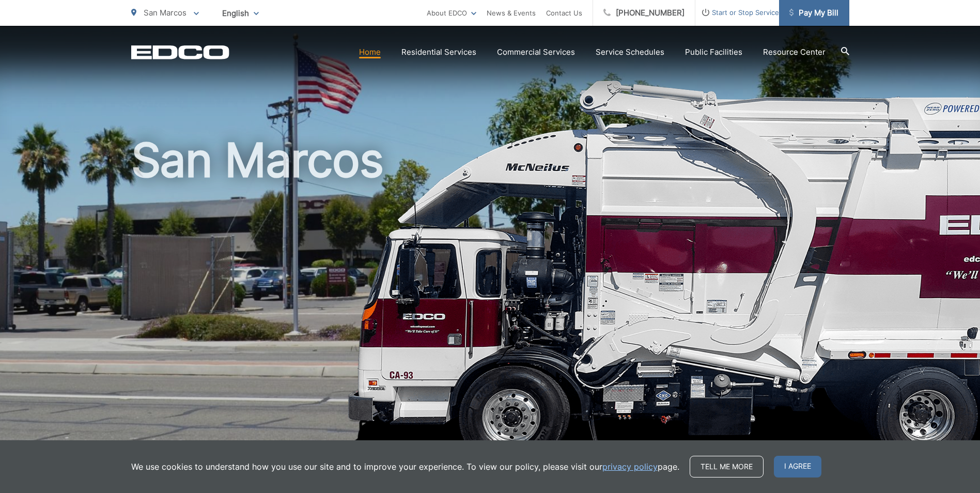  What do you see at coordinates (564, 13) in the screenshot?
I see `a: Contact Us` at bounding box center [564, 13].